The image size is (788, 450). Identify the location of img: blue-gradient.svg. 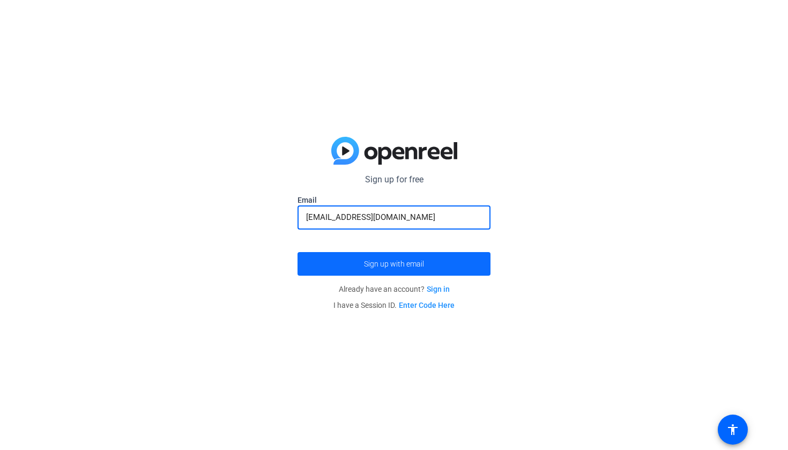
(394, 151).